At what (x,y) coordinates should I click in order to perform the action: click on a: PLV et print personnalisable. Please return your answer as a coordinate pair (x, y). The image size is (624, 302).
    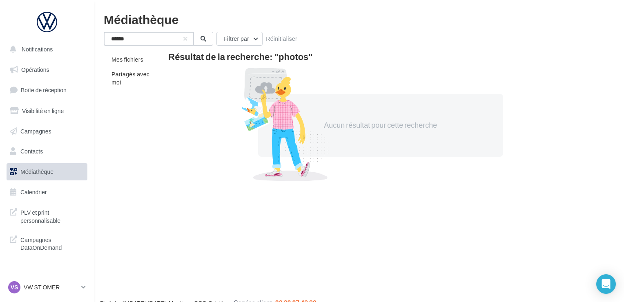
    Looking at the image, I should click on (47, 215).